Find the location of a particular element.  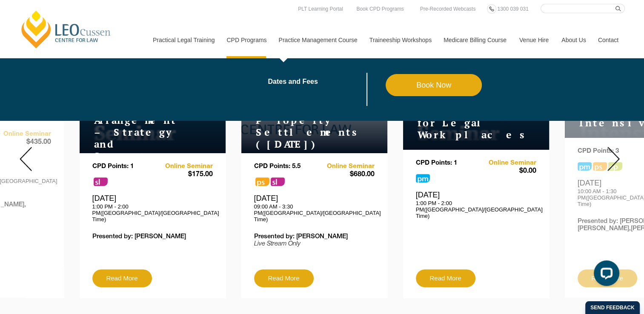

a: Practical Legal Training is located at coordinates (184, 40).